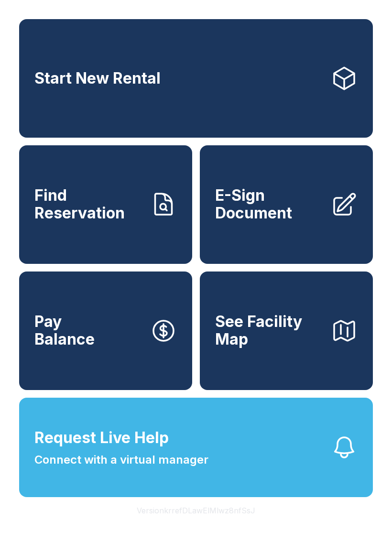 The height and width of the screenshot is (543, 392). I want to click on span: Pay Balance, so click(65, 331).